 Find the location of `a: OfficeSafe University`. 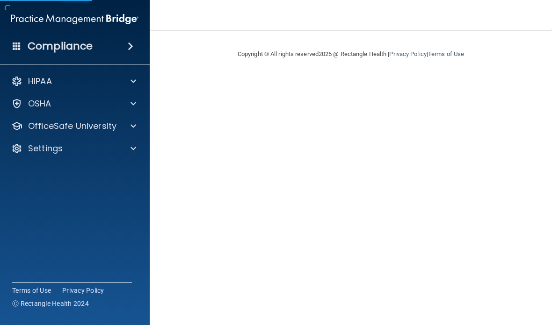

a: OfficeSafe University is located at coordinates (73, 126).